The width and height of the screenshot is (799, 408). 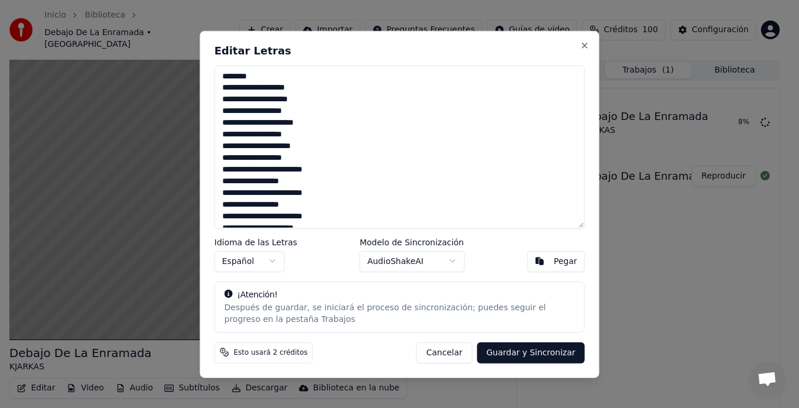 What do you see at coordinates (530, 352) in the screenshot?
I see `button: Guardar y Sincronizar` at bounding box center [530, 352].